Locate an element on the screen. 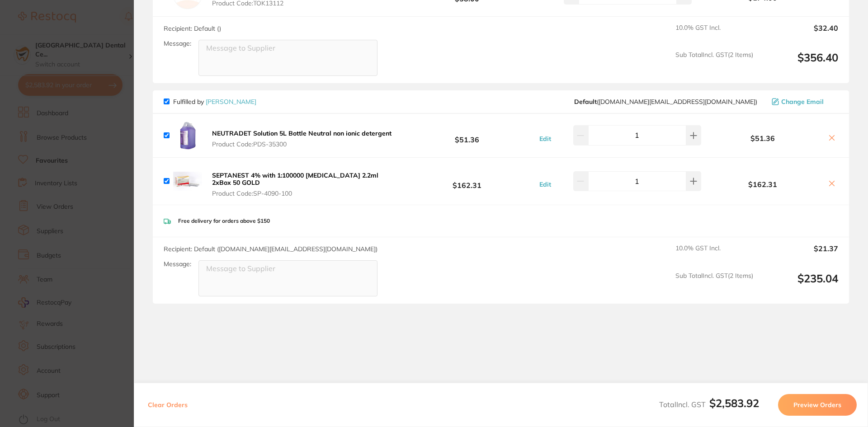  span: Product Code: PDS-35300 is located at coordinates (302, 144).